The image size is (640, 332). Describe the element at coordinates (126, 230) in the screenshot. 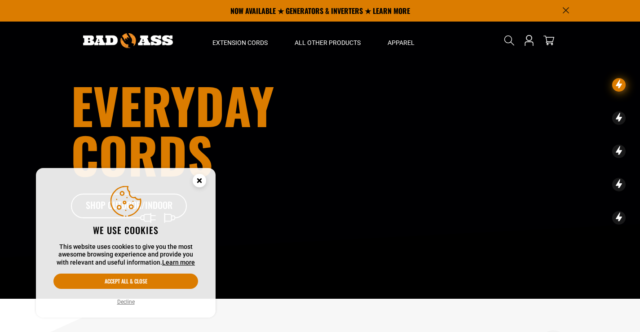

I see `h2: We use cookies` at that location.